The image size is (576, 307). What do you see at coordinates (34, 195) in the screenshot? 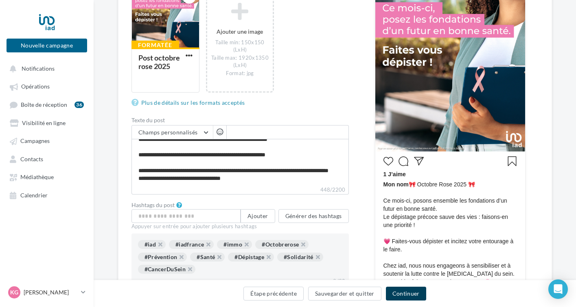
I see `span: Calendrier` at bounding box center [34, 195].